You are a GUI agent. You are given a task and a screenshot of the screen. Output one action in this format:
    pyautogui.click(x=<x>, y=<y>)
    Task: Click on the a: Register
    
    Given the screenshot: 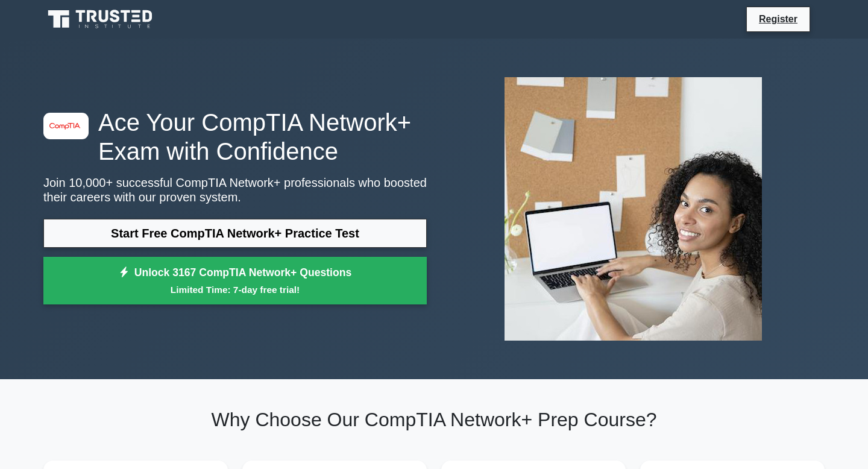 What is the action you would take?
    pyautogui.click(x=778, y=19)
    